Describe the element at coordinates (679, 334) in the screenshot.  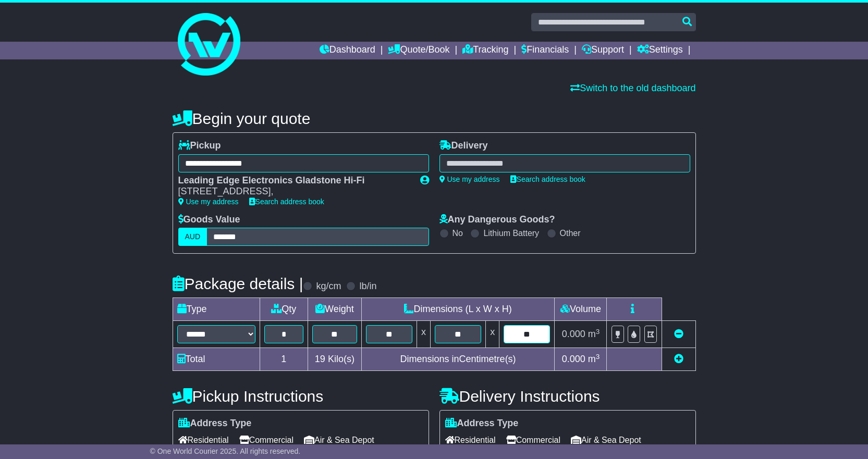
I see `a: Remove this item` at that location.